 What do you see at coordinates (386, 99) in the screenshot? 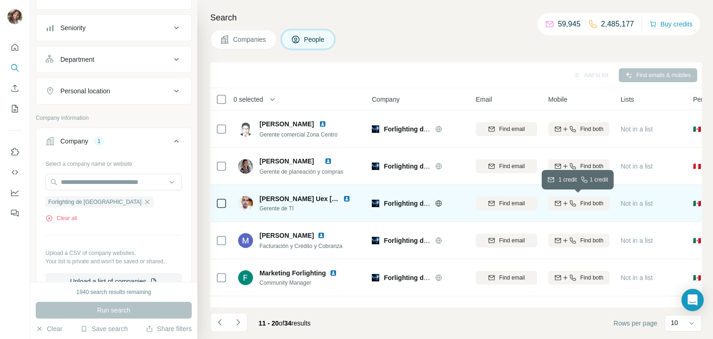
I see `span: Company` at bounding box center [386, 99].